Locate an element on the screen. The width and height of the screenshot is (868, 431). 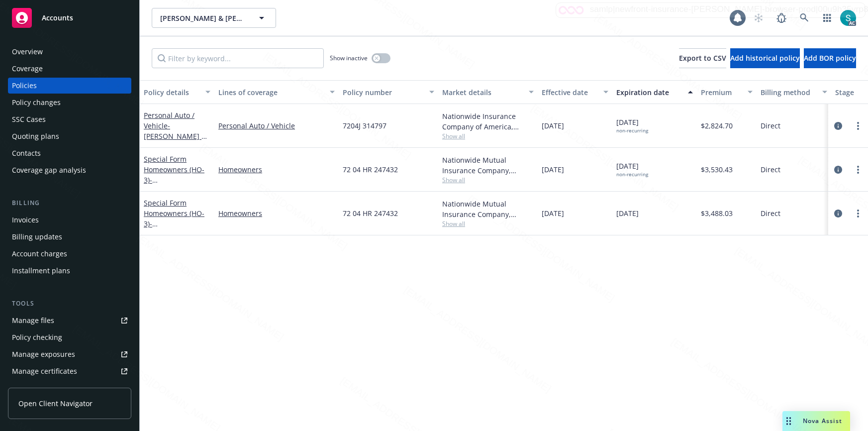
button: Expiration date is located at coordinates (654, 92).